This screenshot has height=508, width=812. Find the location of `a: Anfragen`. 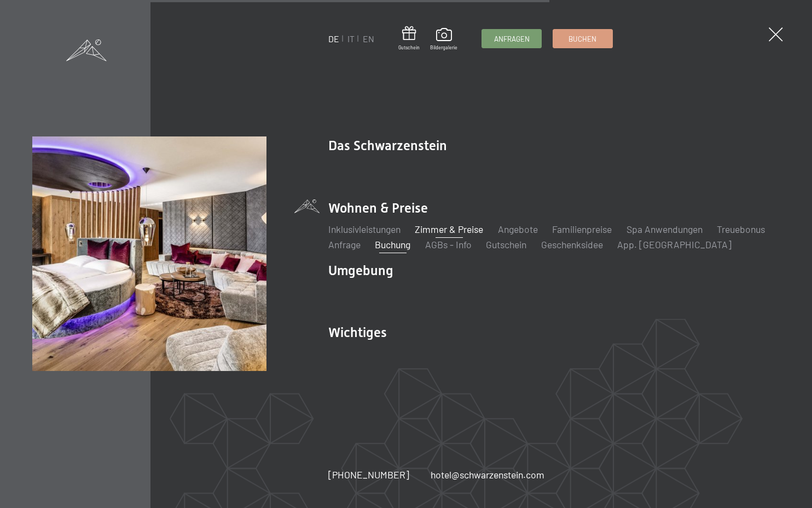

a: Anfragen is located at coordinates (512, 39).